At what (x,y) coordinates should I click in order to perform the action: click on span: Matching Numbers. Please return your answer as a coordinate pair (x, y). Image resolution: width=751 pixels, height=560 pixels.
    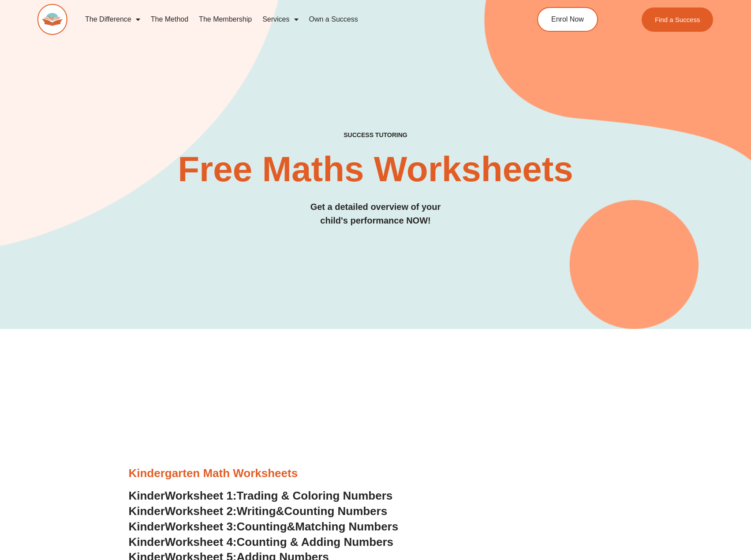
    Looking at the image, I should click on (347, 526).